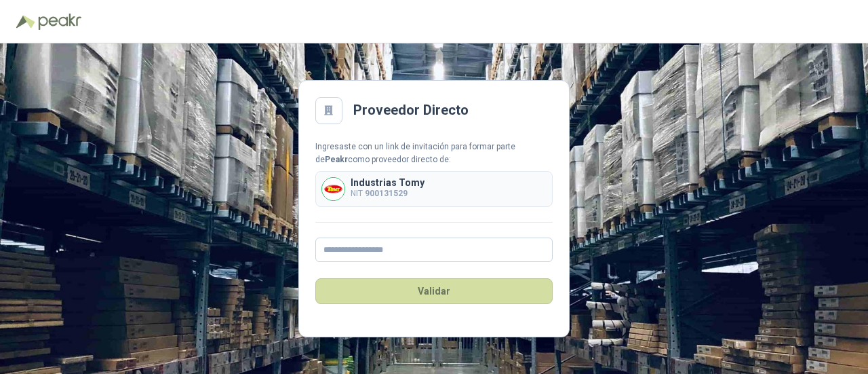 The height and width of the screenshot is (374, 868). What do you see at coordinates (386, 193) in the screenshot?
I see `b: 900131529` at bounding box center [386, 193].